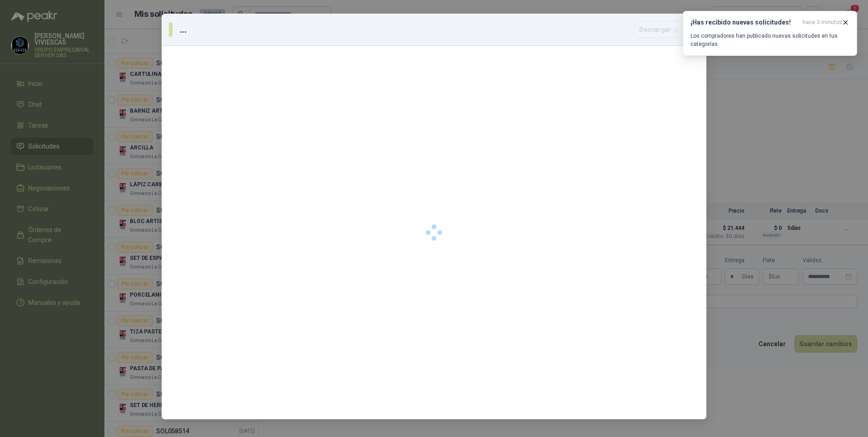 This screenshot has height=437, width=868. What do you see at coordinates (770, 33) in the screenshot?
I see `button: ¡Has recibido nuevas solicitudes!hace 3 minutos Los compradores han publicado nuevas solicitudes ...` at bounding box center [770, 33].